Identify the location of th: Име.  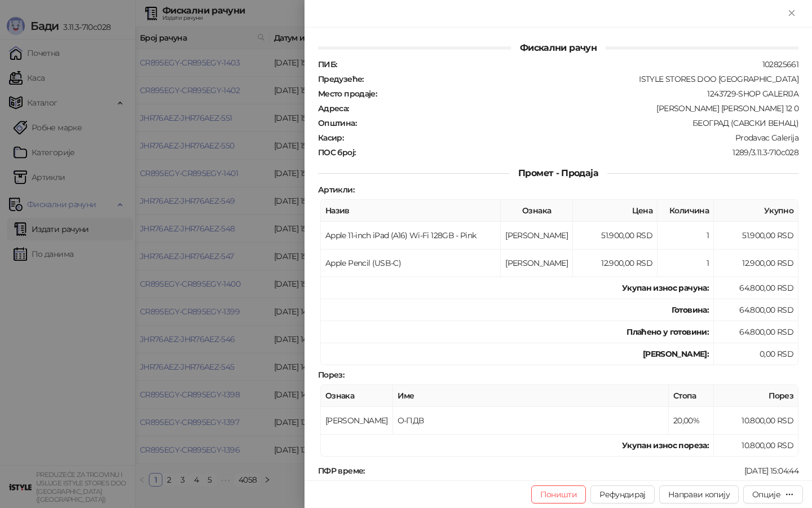
(531, 395).